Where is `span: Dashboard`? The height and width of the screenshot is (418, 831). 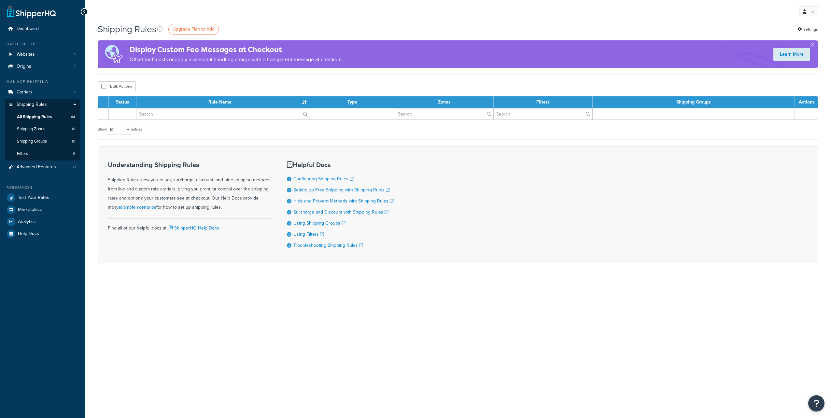
span: Dashboard is located at coordinates (28, 29).